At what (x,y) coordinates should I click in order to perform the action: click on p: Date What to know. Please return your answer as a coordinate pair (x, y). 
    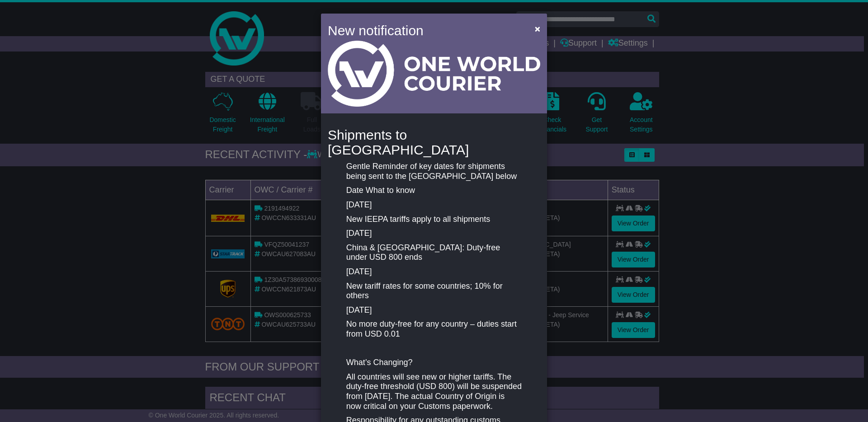
    Looking at the image, I should click on (434, 190).